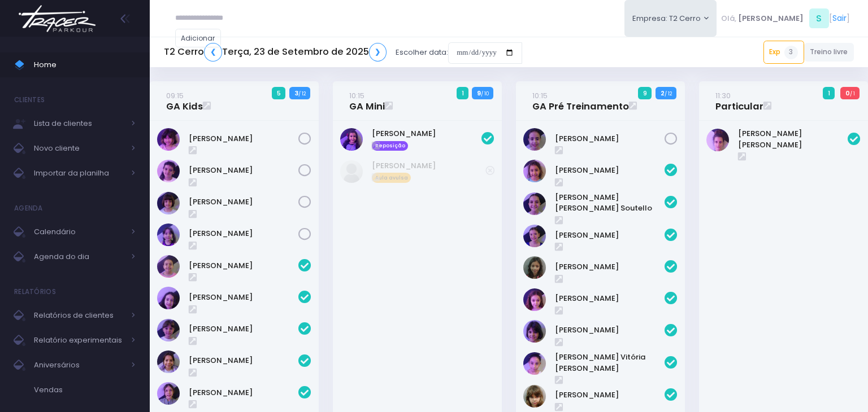 Image resolution: width=868 pixels, height=412 pixels. Describe the element at coordinates (352, 139) in the screenshot. I see `img: Manuela Santos` at that location.